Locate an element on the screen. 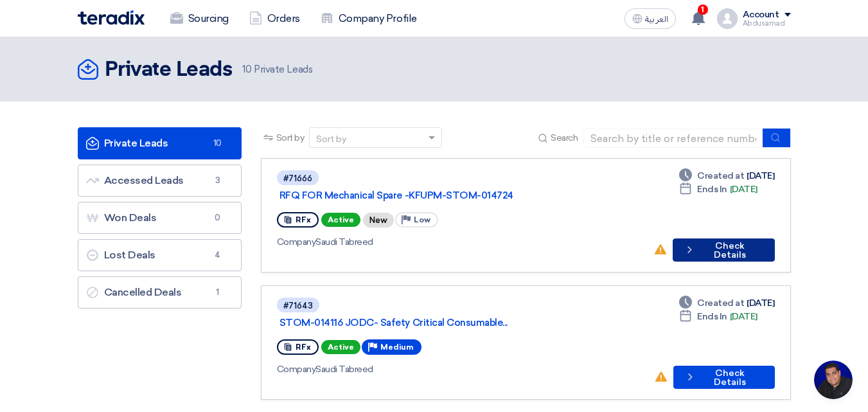 This screenshot has width=868, height=412. div: Account is located at coordinates (761, 14).